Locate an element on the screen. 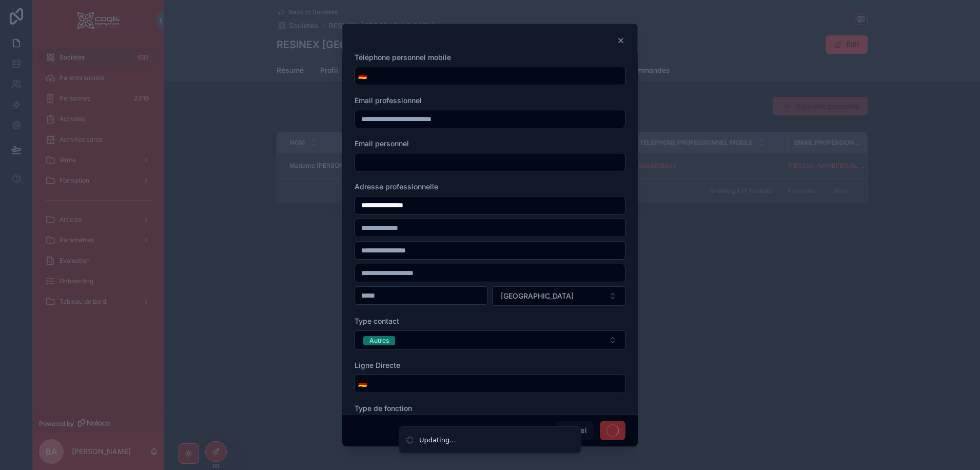 The image size is (980, 470). div: Updating... is located at coordinates (437, 440).